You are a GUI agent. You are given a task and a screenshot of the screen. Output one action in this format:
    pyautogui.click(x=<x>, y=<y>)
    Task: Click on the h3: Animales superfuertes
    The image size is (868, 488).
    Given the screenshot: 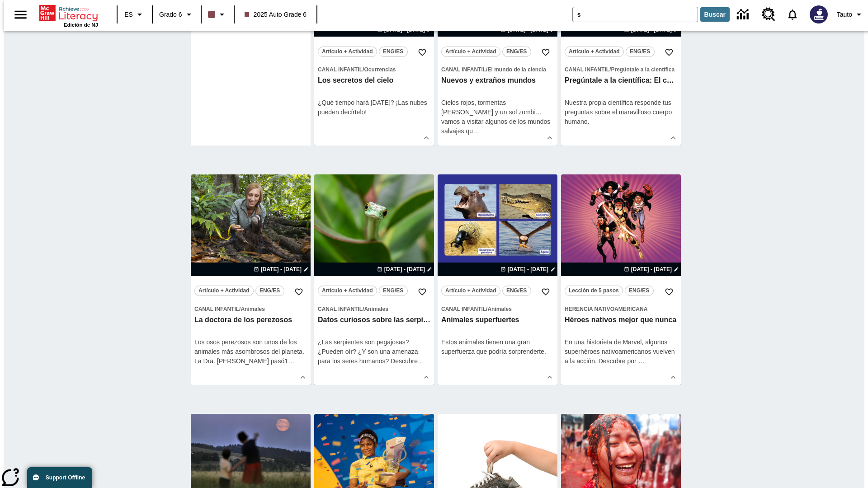 What is the action you would take?
    pyautogui.click(x=498, y=320)
    